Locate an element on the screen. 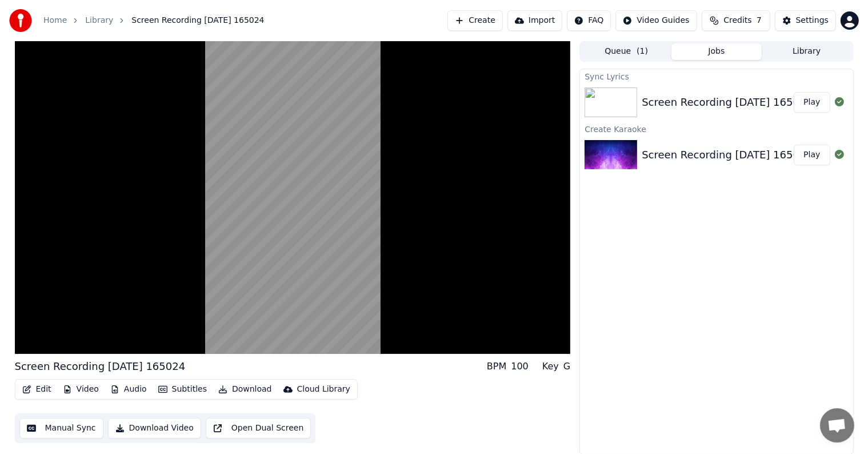 The height and width of the screenshot is (454, 868). img: youka is located at coordinates (20, 20).